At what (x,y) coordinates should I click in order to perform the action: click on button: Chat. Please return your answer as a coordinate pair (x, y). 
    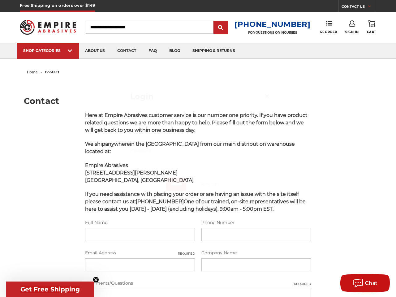
    Looking at the image, I should click on (365, 283).